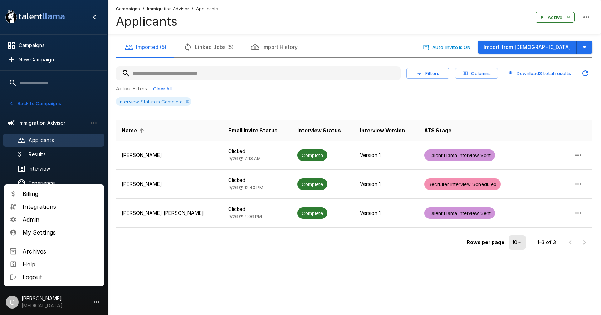 This screenshot has height=315, width=601. Describe the element at coordinates (60, 277) in the screenshot. I see `span: Logout` at that location.